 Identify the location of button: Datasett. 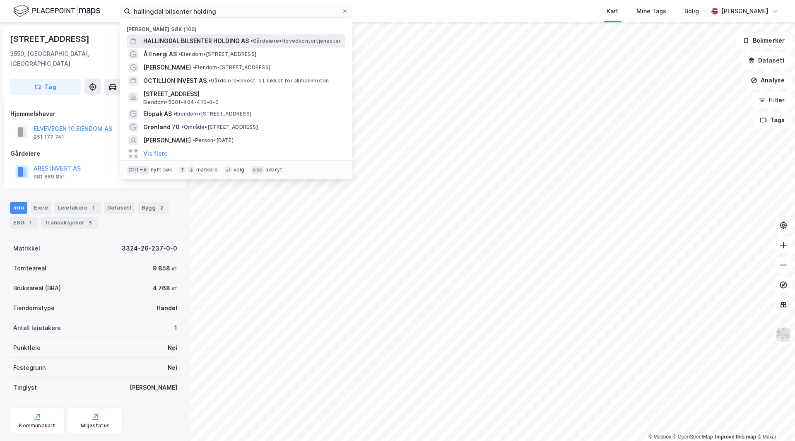
(766, 60).